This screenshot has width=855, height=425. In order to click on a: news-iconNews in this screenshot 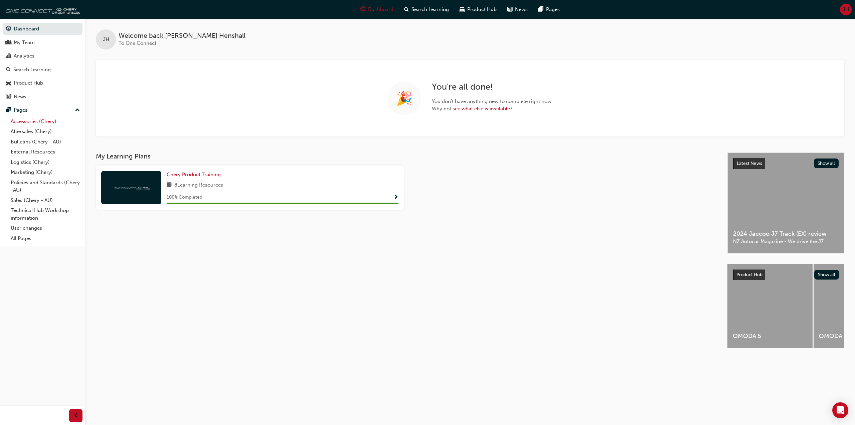, I will do `click(517, 9)`.